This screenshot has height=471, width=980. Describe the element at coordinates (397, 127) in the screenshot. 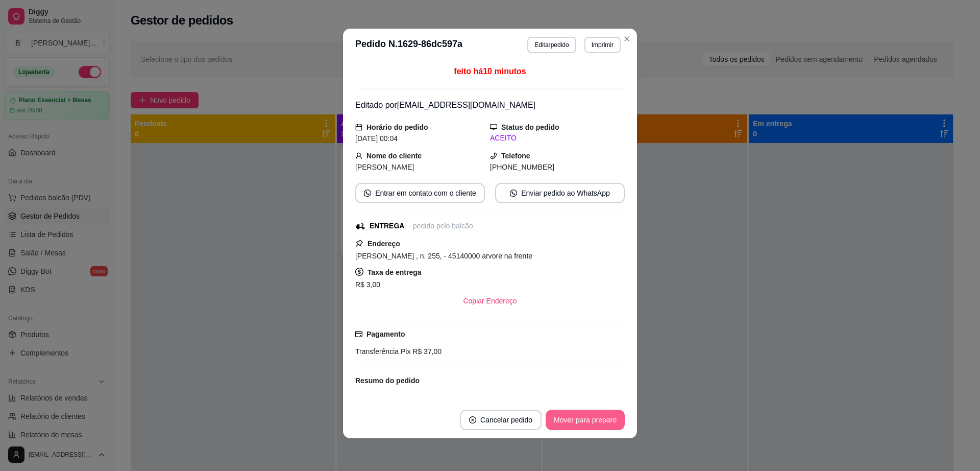

I see `strong: Horário do pedido` at that location.